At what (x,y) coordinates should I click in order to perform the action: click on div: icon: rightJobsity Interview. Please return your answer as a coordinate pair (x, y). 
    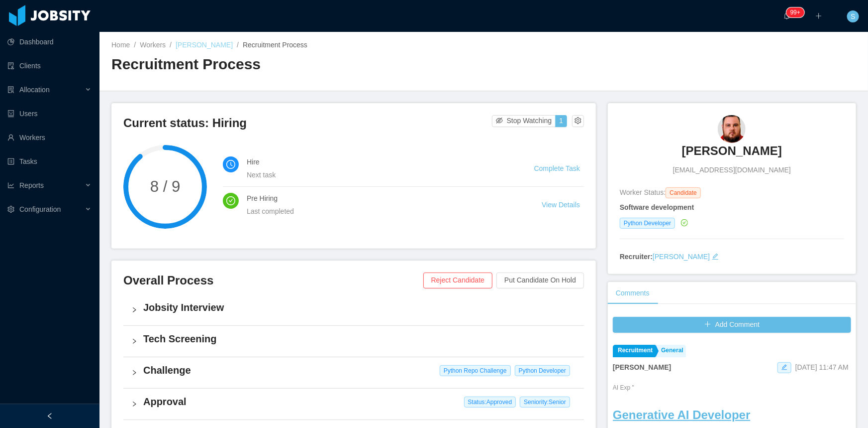
    Looking at the image, I should click on (354, 310).